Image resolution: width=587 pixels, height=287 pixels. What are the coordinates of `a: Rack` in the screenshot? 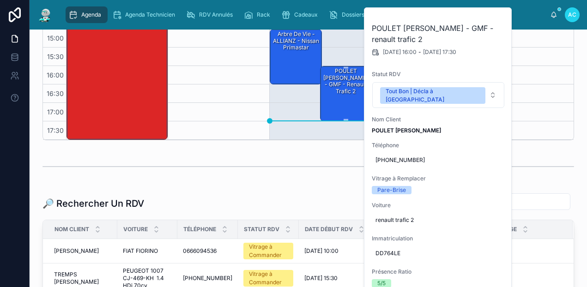 It's located at (259, 15).